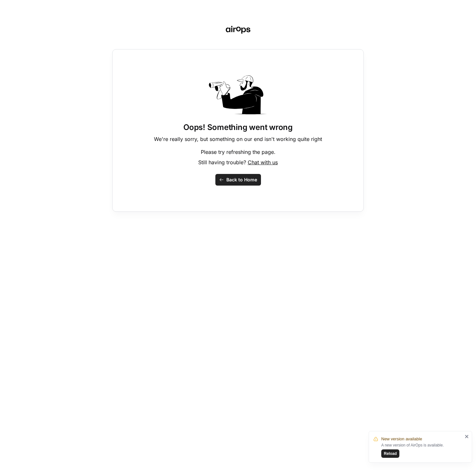 This screenshot has width=476, height=473. What do you see at coordinates (390, 454) in the screenshot?
I see `span: Reload` at bounding box center [390, 454].